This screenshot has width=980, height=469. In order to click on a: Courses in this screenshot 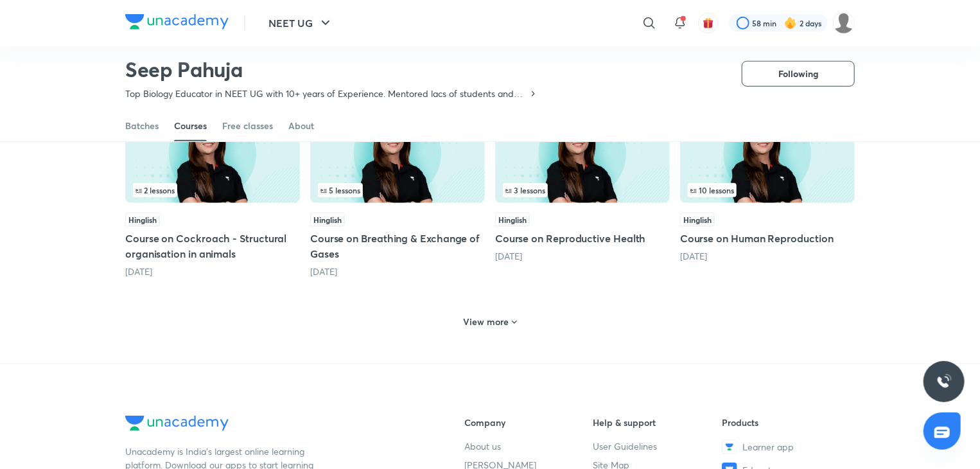, I will do `click(190, 126)`.